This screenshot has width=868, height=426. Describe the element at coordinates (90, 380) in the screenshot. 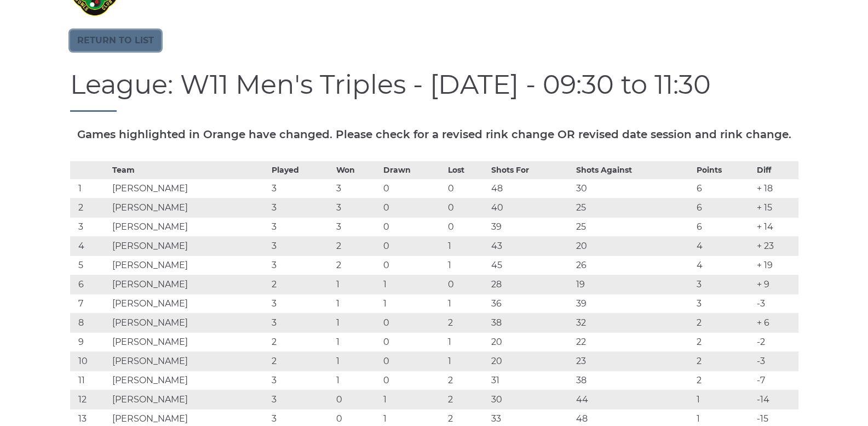

I see `td: 11` at that location.